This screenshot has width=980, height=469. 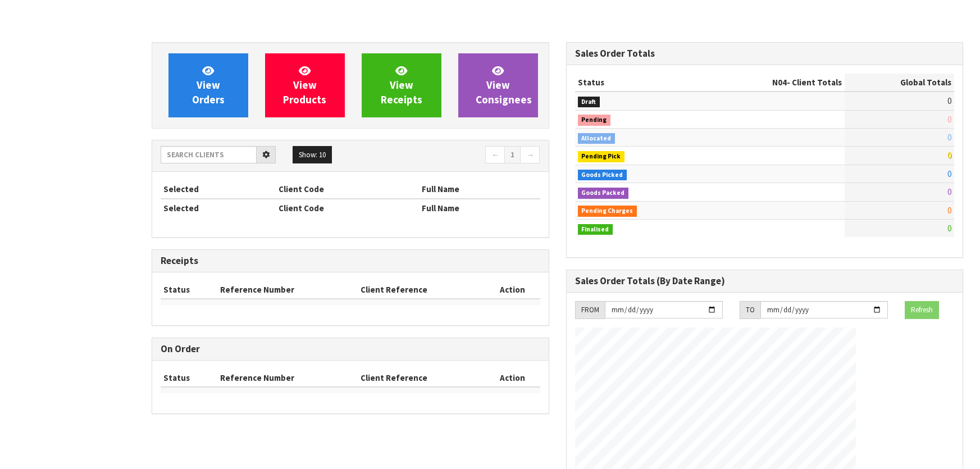 I want to click on span: Pending Charges, so click(x=608, y=211).